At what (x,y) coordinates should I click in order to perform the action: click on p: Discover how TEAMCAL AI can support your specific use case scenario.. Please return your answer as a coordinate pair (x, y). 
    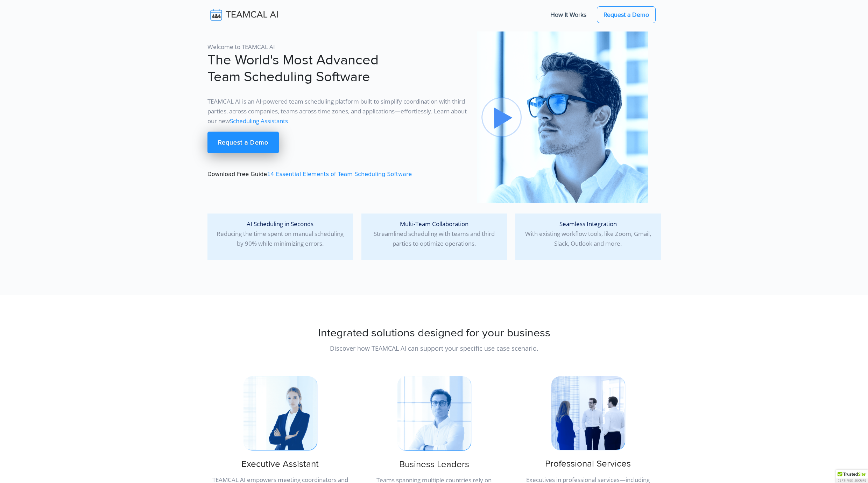
    Looking at the image, I should click on (434, 349).